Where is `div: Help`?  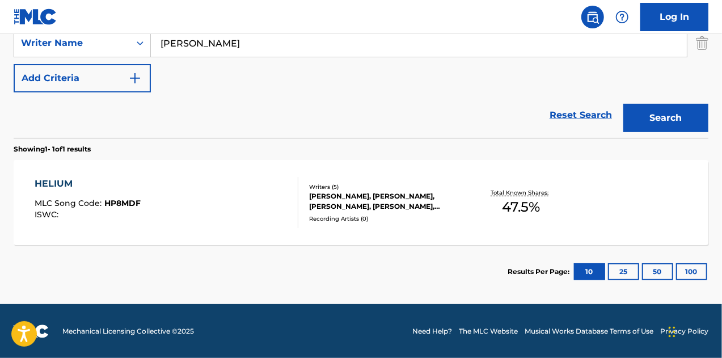
div: Help is located at coordinates (622, 17).